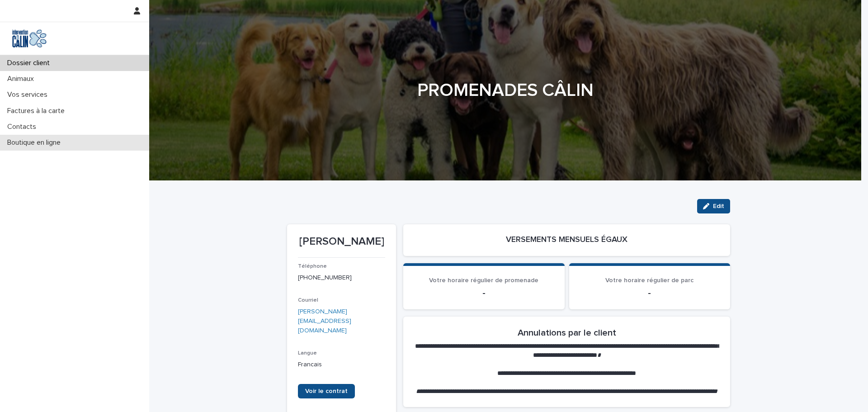 This screenshot has width=868, height=412. What do you see at coordinates (649, 281) in the screenshot?
I see `span: Votre horaire régulier de parc` at bounding box center [649, 281].